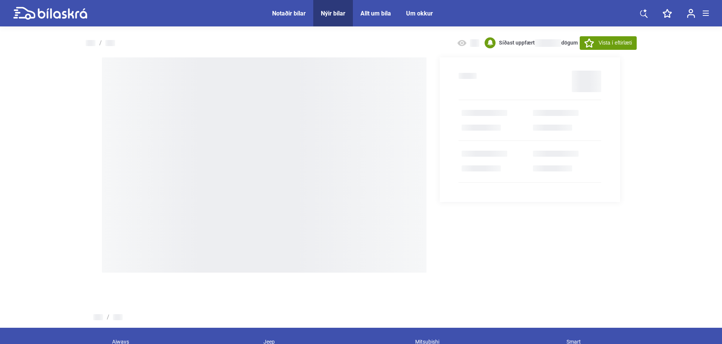  What do you see at coordinates (333, 13) in the screenshot?
I see `div: Nýir bílar` at bounding box center [333, 13].